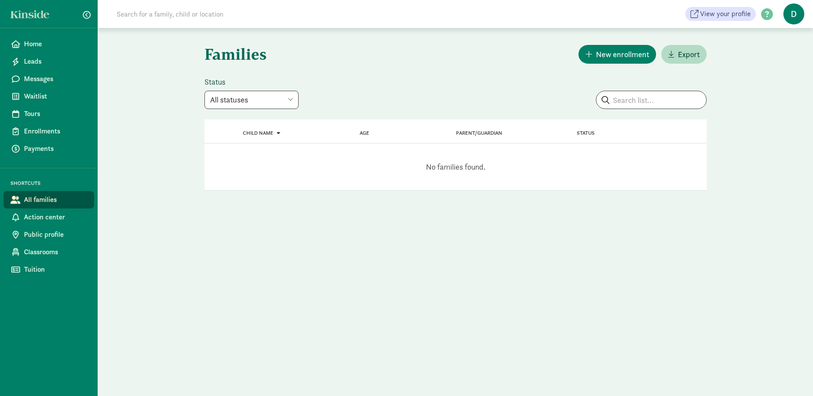 Image resolution: width=813 pixels, height=396 pixels. What do you see at coordinates (49, 234) in the screenshot?
I see `a: Public profile` at bounding box center [49, 234].